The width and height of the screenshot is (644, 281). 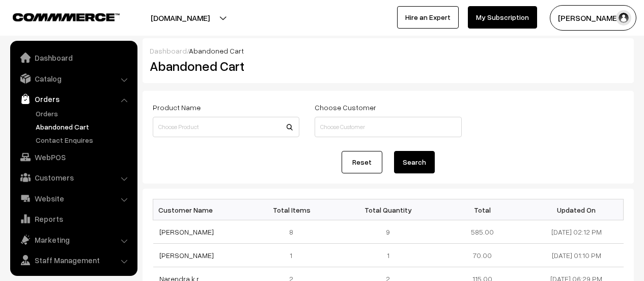 I want to click on a: Marketing, so click(x=73, y=240).